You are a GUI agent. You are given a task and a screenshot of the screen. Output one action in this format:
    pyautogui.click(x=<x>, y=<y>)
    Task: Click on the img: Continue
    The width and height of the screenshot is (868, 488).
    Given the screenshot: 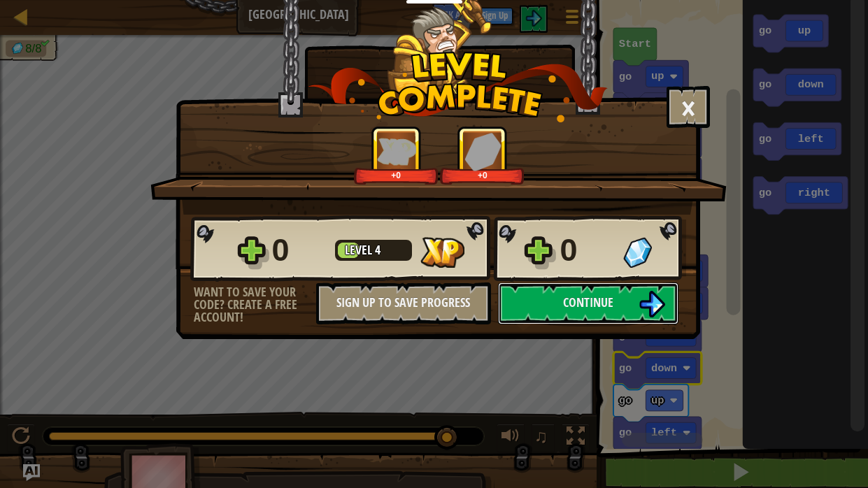 What is the action you would take?
    pyautogui.click(x=652, y=305)
    